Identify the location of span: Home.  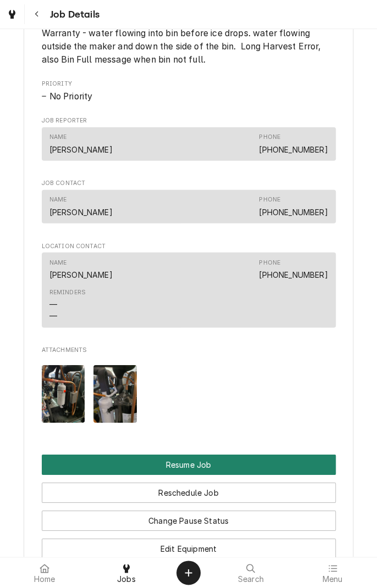
(45, 579).